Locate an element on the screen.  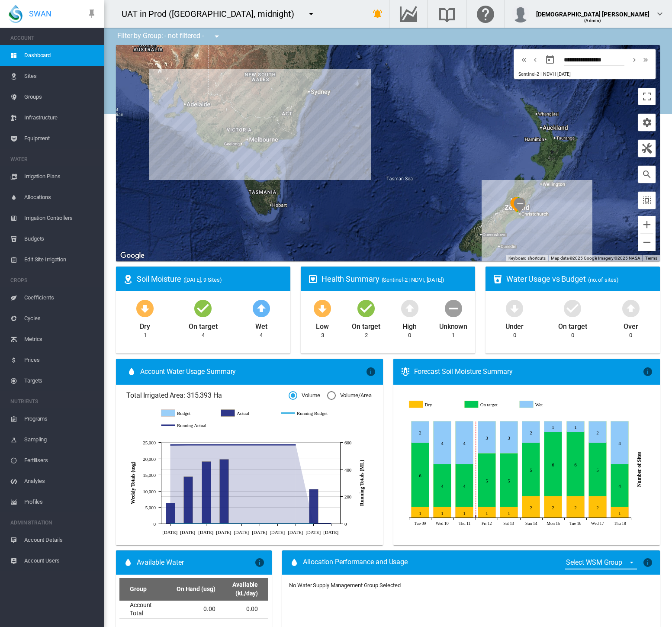
circle: Running Actual Jul 31 582.23 is located at coordinates (224, 445).